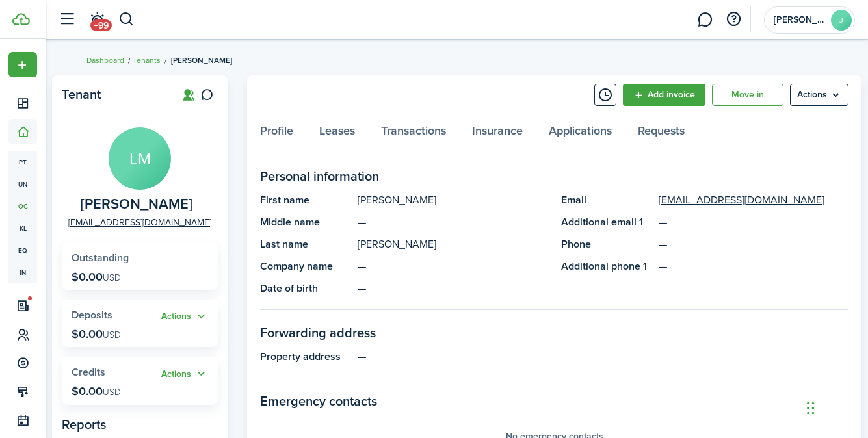 The width and height of the screenshot is (868, 438). I want to click on button: Open resource center, so click(733, 19).